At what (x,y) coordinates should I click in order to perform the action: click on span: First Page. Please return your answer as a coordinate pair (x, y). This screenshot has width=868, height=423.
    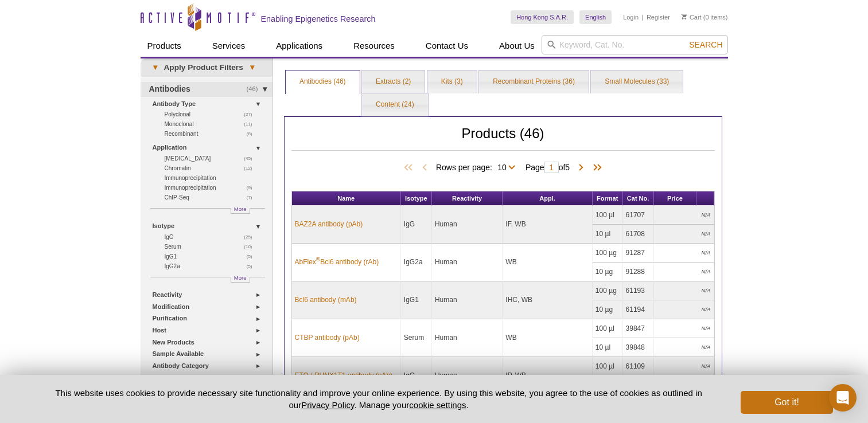
    Looking at the image, I should click on (410, 168).